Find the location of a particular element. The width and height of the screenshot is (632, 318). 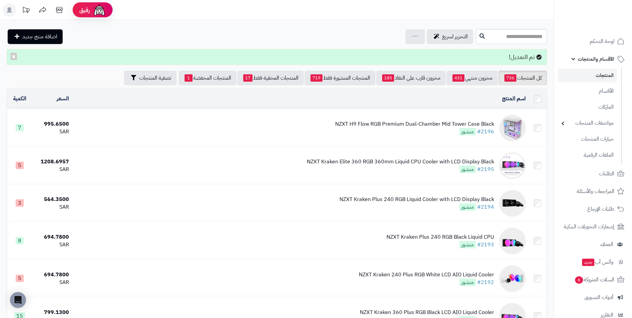

div: 564.3500 is located at coordinates (52, 199).